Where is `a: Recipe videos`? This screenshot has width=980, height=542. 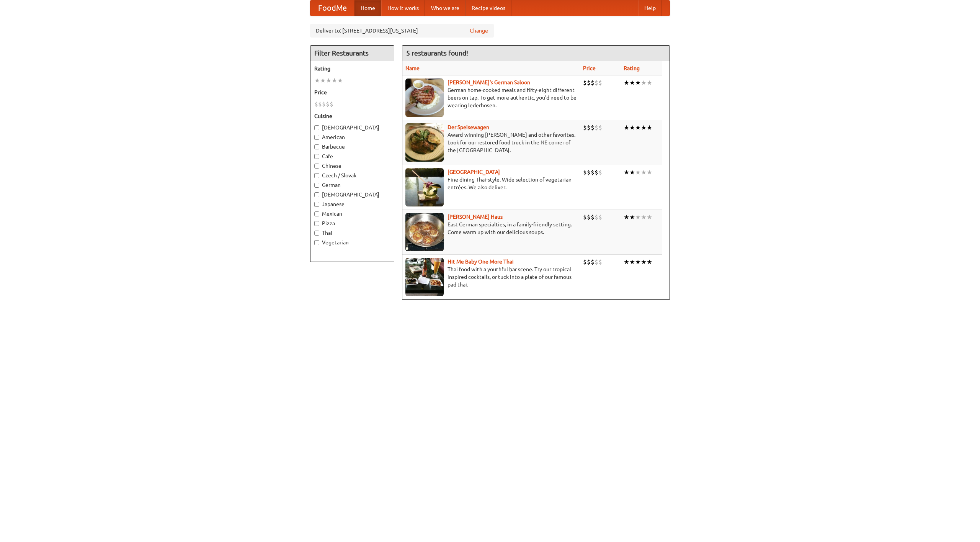
a: Recipe videos is located at coordinates (489, 8).